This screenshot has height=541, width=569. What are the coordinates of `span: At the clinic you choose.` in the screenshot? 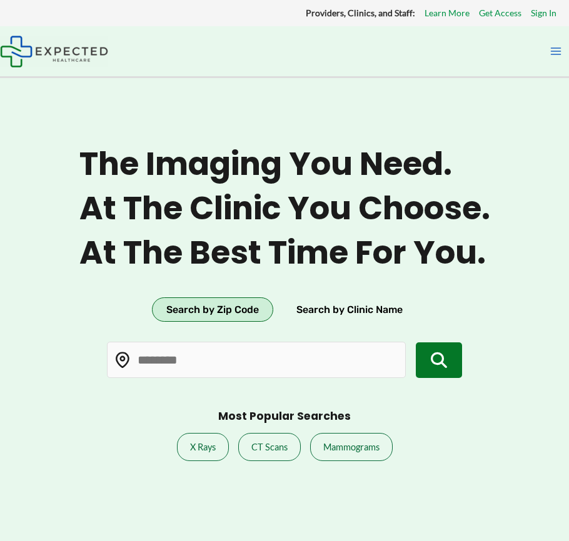 It's located at (284, 208).